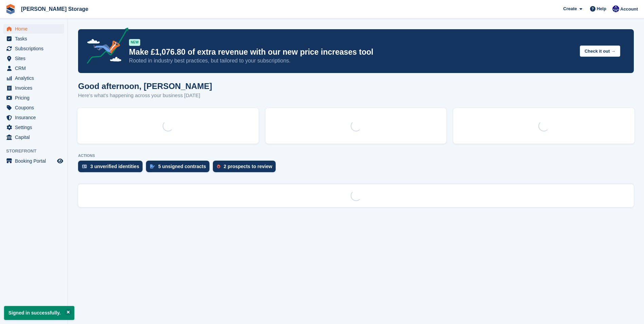 Image resolution: width=644 pixels, height=324 pixels. What do you see at coordinates (219, 166) in the screenshot?
I see `img: prospect-51fa495bee0391a8d652442698ab0144808aea92771e9ea1ae160a38d050c398.svg` at bounding box center [219, 166].